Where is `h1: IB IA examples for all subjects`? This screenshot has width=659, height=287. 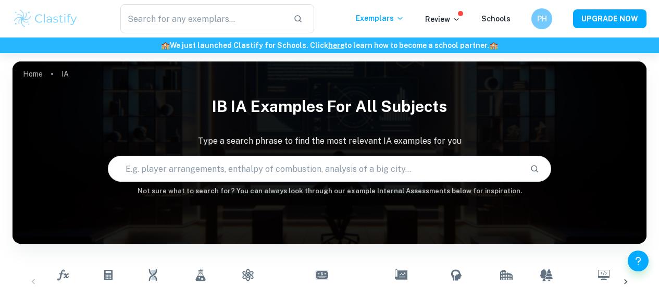 h1: IB IA examples for all subjects is located at coordinates (329, 106).